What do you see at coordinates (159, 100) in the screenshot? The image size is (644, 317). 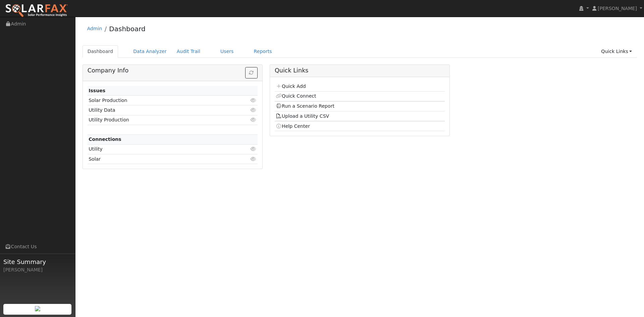 I see `td: Solar Production` at bounding box center [159, 100].